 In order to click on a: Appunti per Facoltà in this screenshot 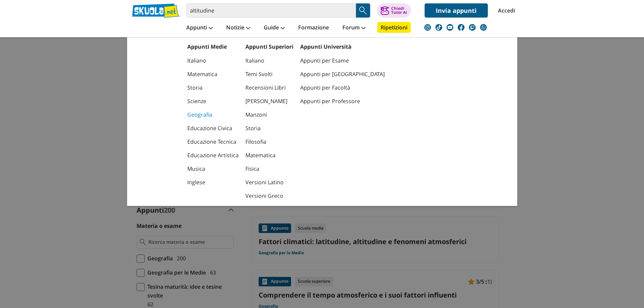, I will do `click(343, 87)`.